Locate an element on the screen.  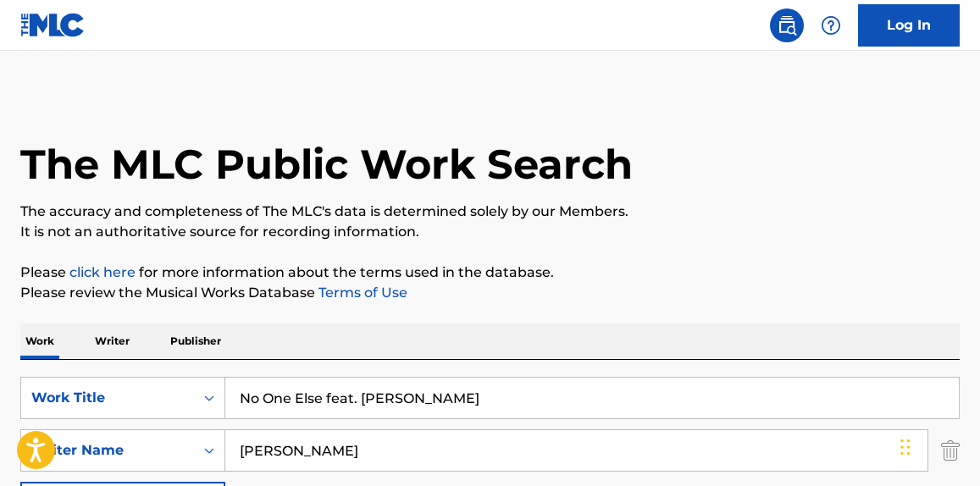
p: The accuracy and completeness of The MLC's data is determined solely by our Members. is located at coordinates (489, 212).